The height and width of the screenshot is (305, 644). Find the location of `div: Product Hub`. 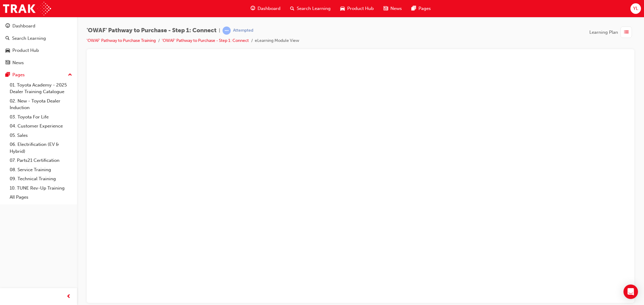

div: Product Hub is located at coordinates (25, 50).